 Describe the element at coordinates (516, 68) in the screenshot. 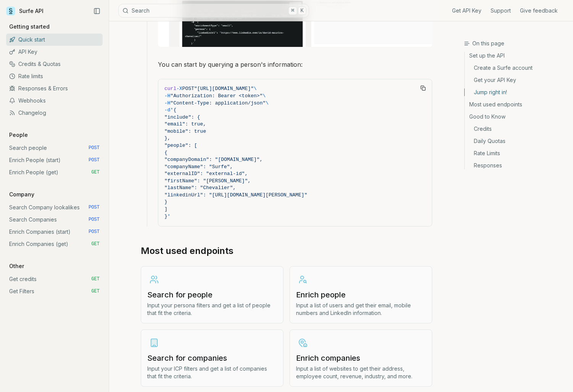

I see `a: Create a Surfe account` at that location.